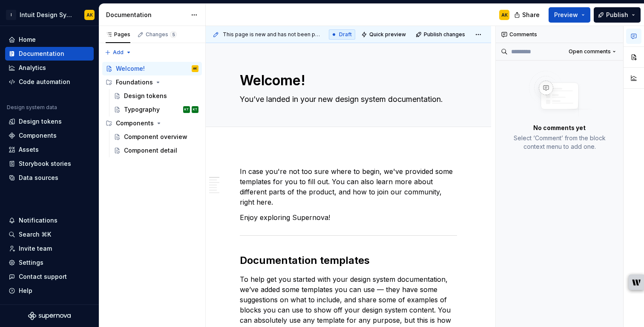 This screenshot has width=644, height=327. I want to click on button: Help, so click(50, 291).